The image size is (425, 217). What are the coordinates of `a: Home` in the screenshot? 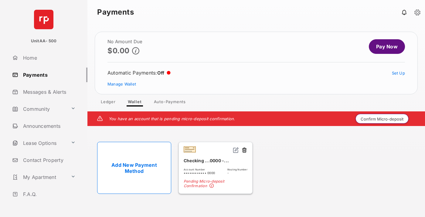 It's located at (49, 58).